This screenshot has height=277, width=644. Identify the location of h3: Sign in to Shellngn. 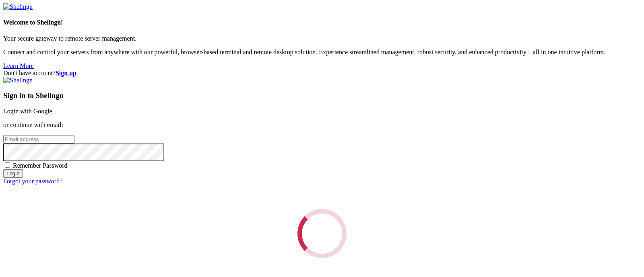
(322, 96).